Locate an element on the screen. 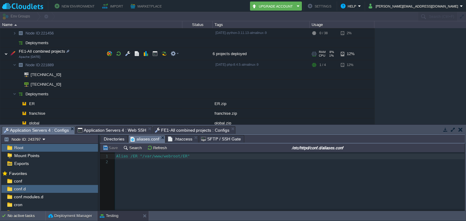  span: conf is located at coordinates (18, 181).